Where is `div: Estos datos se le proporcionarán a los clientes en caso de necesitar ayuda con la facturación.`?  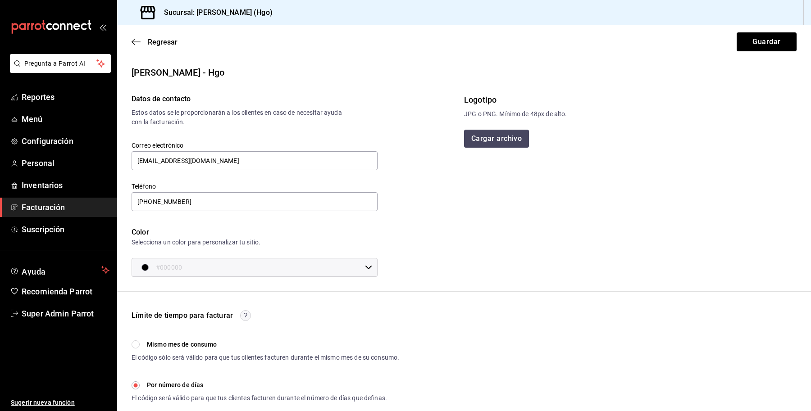 div: Estos datos se le proporcionarán a los clientes en caso de necesitar ayuda con la facturación. is located at coordinates (240, 118).